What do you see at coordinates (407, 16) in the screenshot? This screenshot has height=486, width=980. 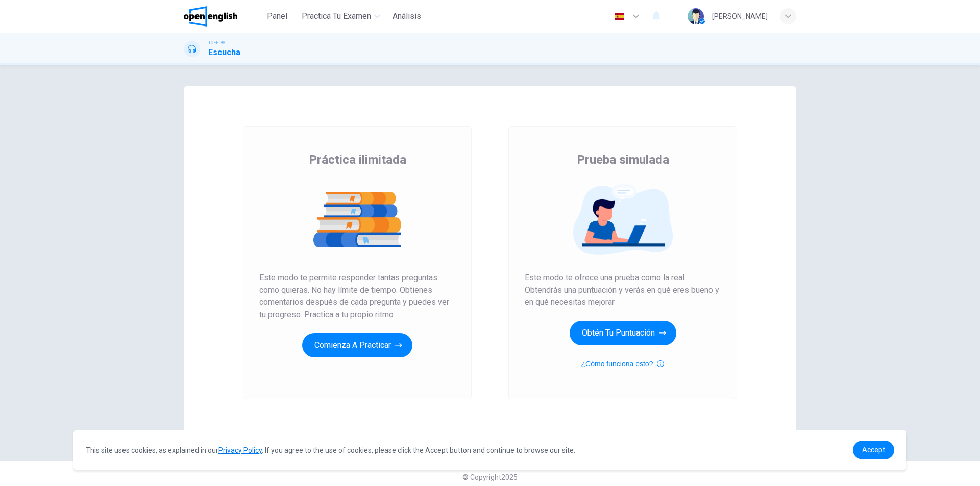 I see `span: Análisis` at bounding box center [407, 16].